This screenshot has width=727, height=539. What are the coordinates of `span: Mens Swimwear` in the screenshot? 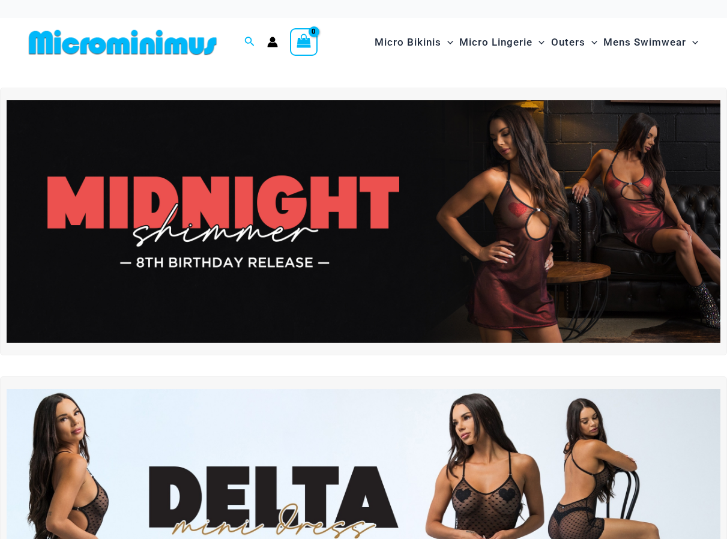 It's located at (644, 42).